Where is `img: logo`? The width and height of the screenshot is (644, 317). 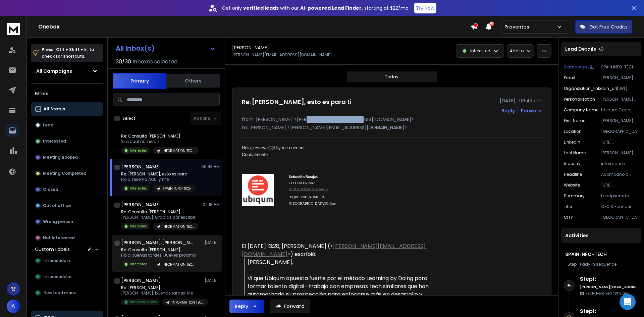
img: logo is located at coordinates (13, 29).